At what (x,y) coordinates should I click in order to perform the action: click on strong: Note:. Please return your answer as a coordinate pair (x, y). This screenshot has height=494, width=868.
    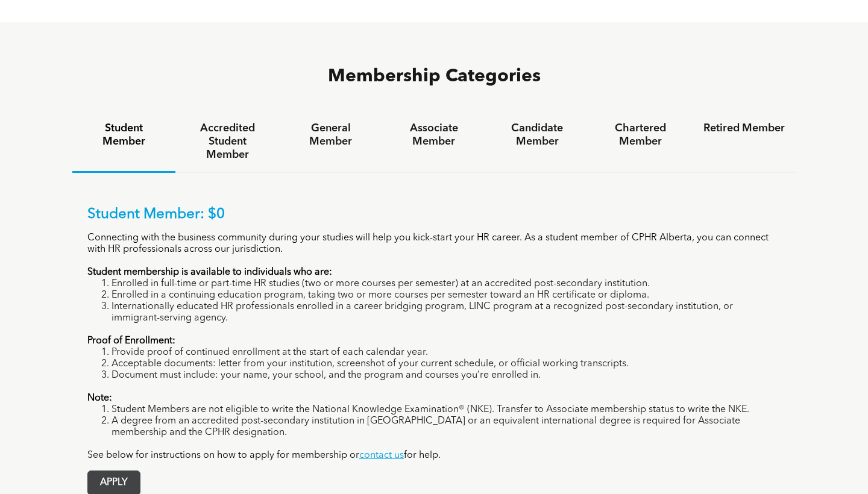
    Looking at the image, I should click on (99, 398).